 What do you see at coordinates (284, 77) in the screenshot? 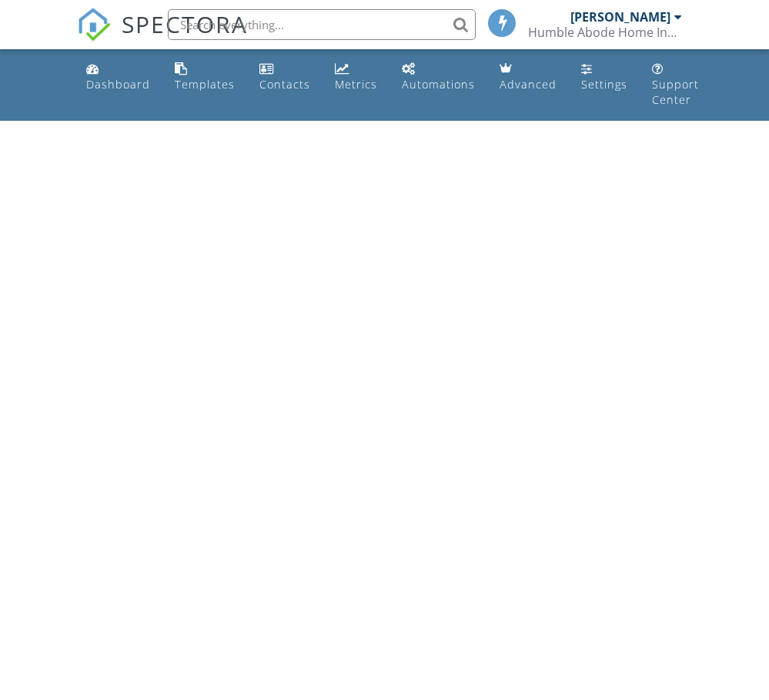
I see `a: Contacts` at bounding box center [284, 77].